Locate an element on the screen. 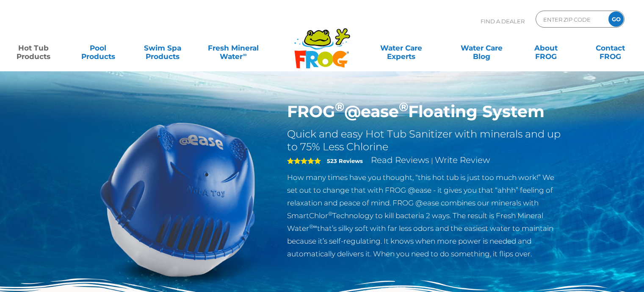  a: Water CareExperts is located at coordinates (401, 48).